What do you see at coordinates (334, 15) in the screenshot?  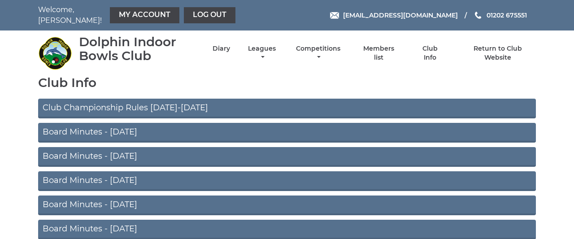 I see `img: Email` at bounding box center [334, 15].